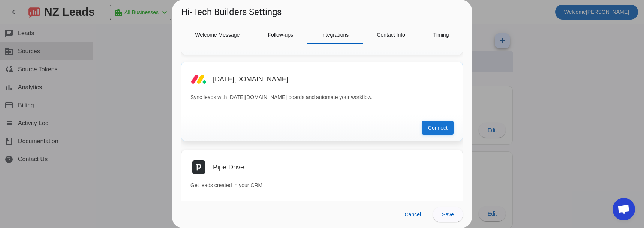  What do you see at coordinates (413, 215) in the screenshot?
I see `span: Cancel` at bounding box center [413, 215].